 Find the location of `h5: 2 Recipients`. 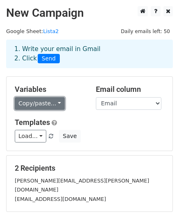

h5: 2 Recipients is located at coordinates (89, 168).